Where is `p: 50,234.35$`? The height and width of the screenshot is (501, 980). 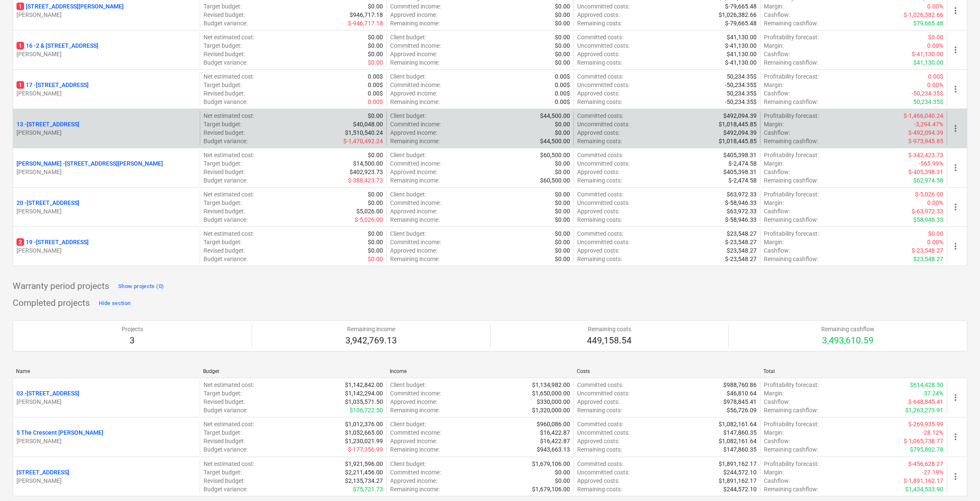
p: 50,234.35$ is located at coordinates (928, 102).